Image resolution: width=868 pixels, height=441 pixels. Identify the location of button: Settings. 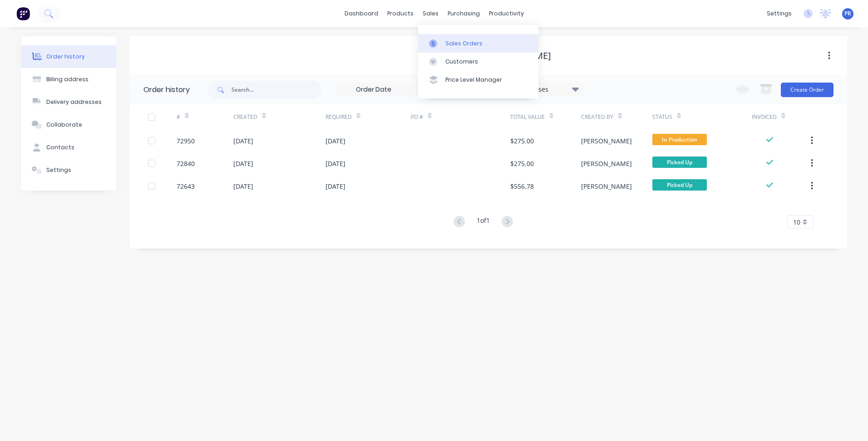
(68, 170).